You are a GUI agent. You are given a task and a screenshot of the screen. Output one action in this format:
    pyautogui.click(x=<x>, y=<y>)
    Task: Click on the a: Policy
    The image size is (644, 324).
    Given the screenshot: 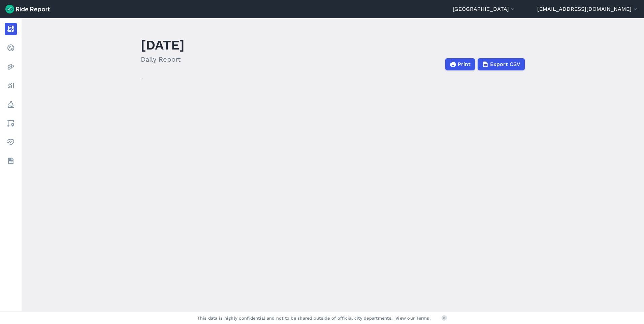 What is the action you would take?
    pyautogui.click(x=11, y=104)
    